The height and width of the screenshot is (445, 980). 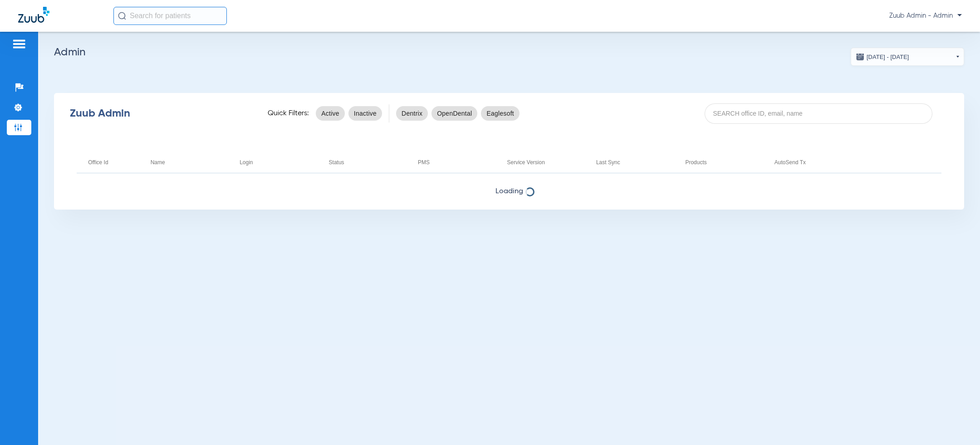 I want to click on span: Eaglesoft, so click(x=500, y=113).